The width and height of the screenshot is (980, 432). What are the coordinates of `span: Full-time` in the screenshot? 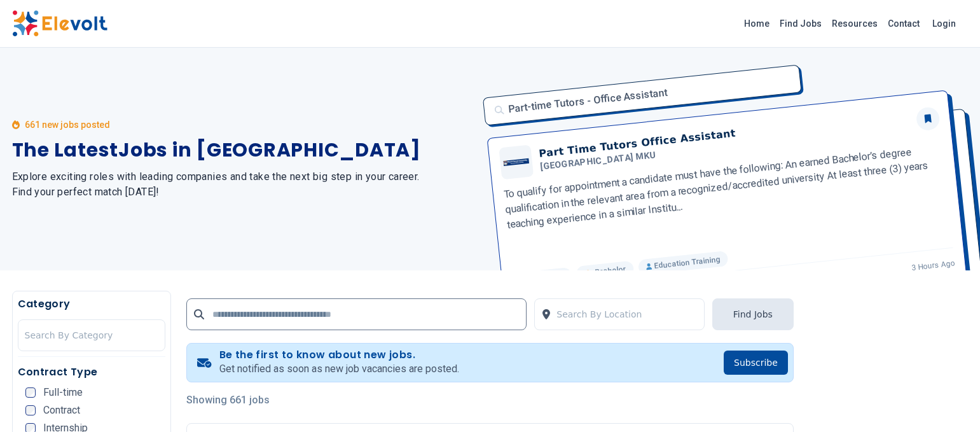 It's located at (63, 393).